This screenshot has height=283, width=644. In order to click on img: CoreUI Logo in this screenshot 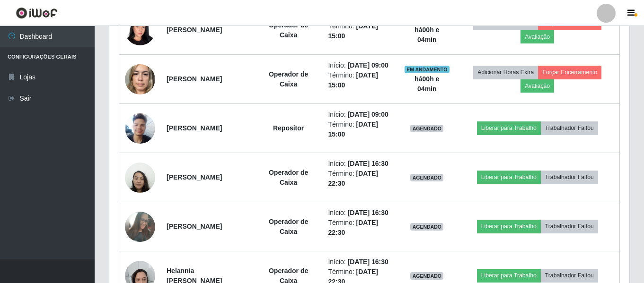, I will do `click(37, 13)`.